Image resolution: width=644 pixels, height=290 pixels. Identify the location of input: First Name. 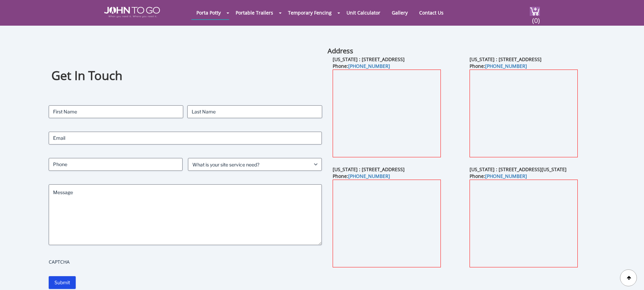
(116, 112).